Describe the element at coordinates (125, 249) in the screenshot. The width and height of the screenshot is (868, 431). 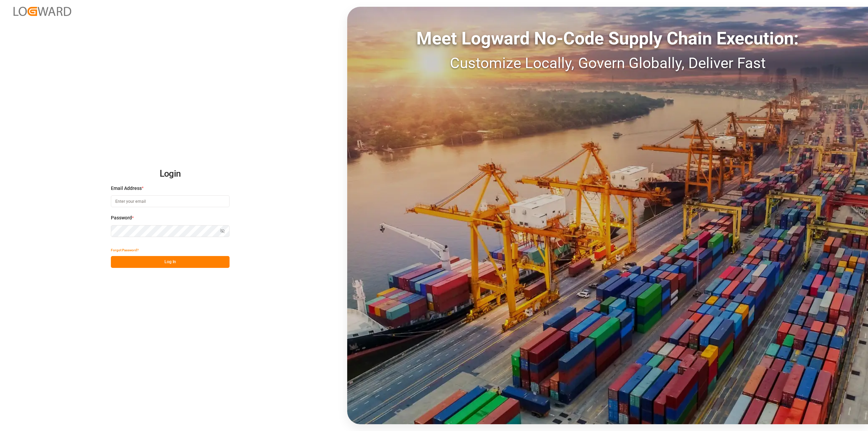
I see `button: Forgot Password?` at that location.